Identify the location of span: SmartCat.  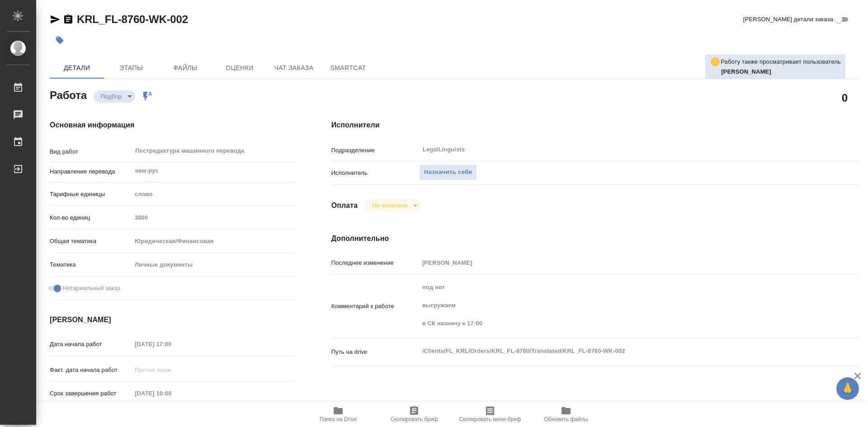
(348, 68).